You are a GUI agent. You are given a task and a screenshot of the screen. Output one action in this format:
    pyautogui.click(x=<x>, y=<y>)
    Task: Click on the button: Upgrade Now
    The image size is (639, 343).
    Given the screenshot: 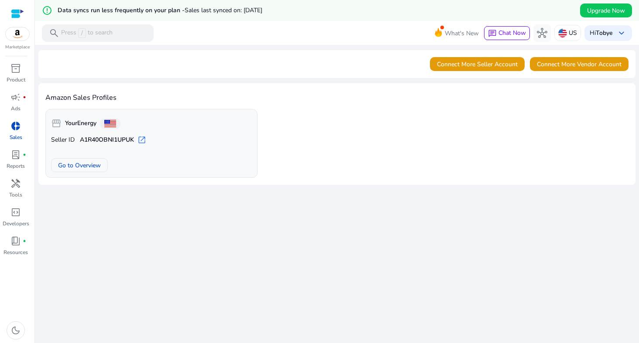 What is the action you would take?
    pyautogui.click(x=605, y=10)
    